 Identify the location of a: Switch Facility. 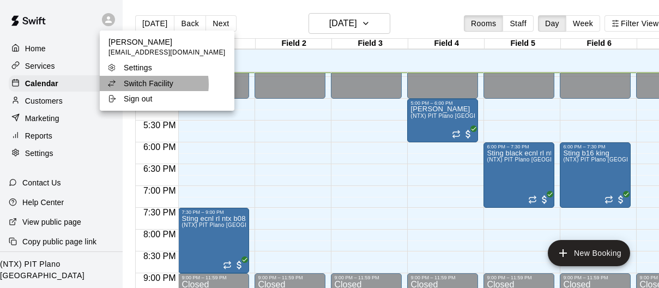
(167, 83).